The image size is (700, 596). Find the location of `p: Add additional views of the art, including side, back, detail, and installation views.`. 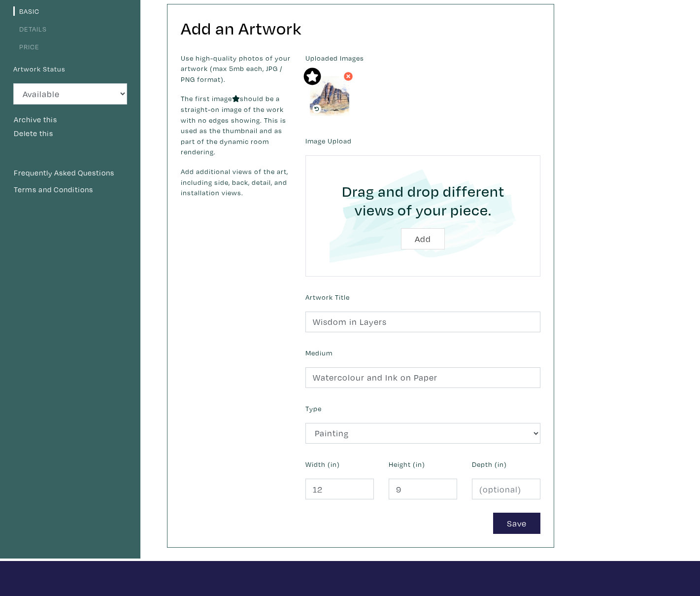

p: Add additional views of the art, including side, back, detail, and installation views. is located at coordinates (235, 182).